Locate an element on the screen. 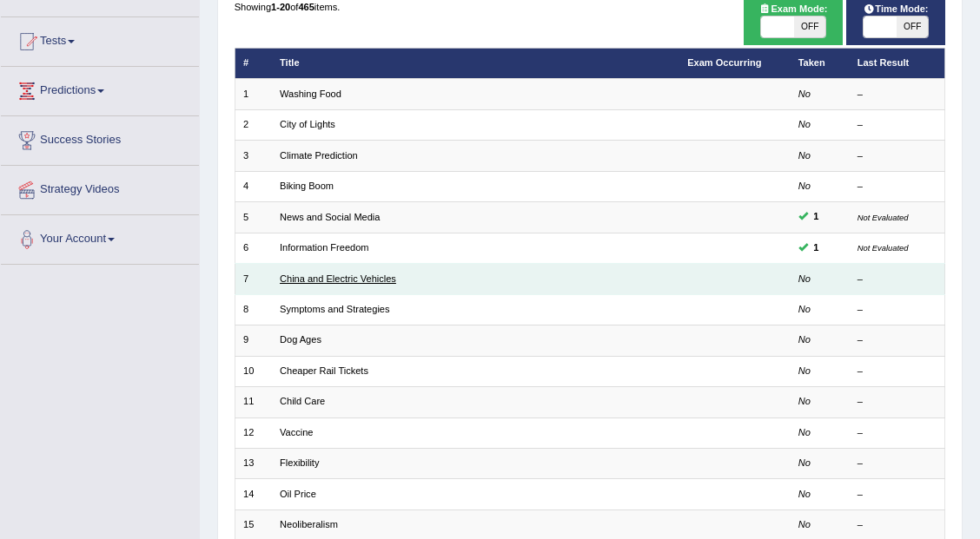  td: 13 is located at coordinates (252, 463).